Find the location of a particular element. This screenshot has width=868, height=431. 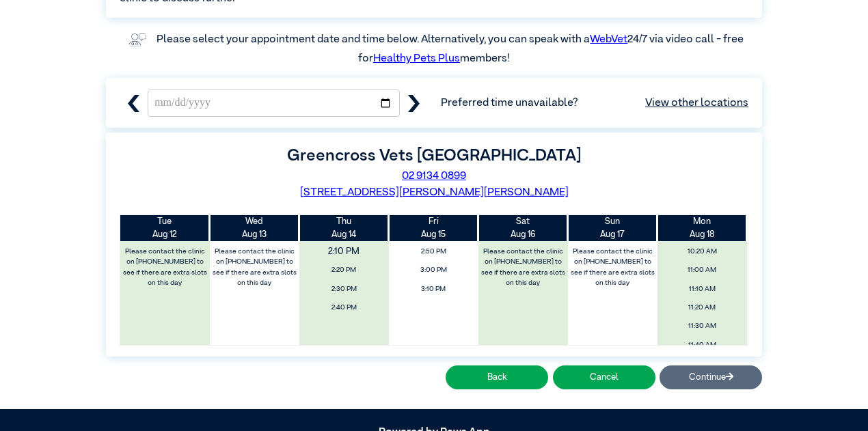

span: 2:50 PM is located at coordinates (433, 252).